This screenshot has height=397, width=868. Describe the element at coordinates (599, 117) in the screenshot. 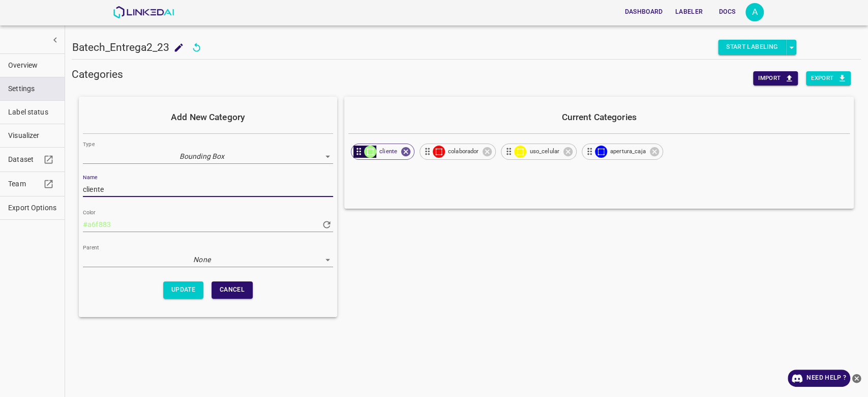

I see `h6: Current Categories` at that location.